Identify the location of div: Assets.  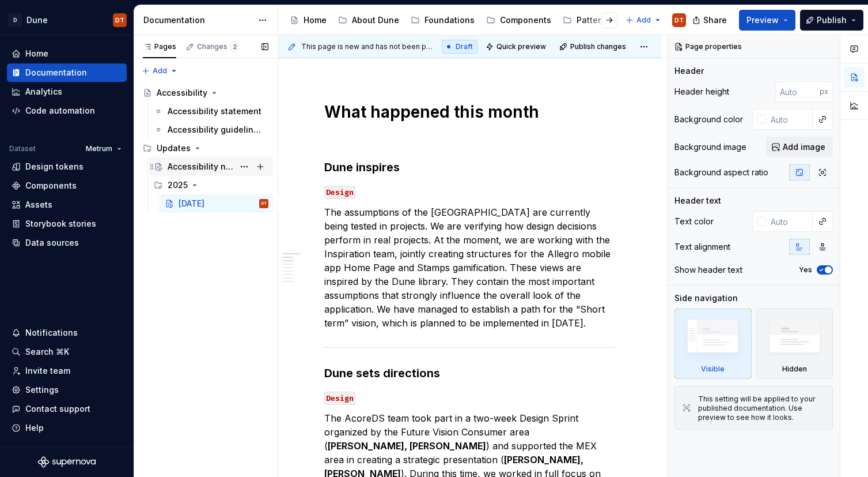
(39, 205).